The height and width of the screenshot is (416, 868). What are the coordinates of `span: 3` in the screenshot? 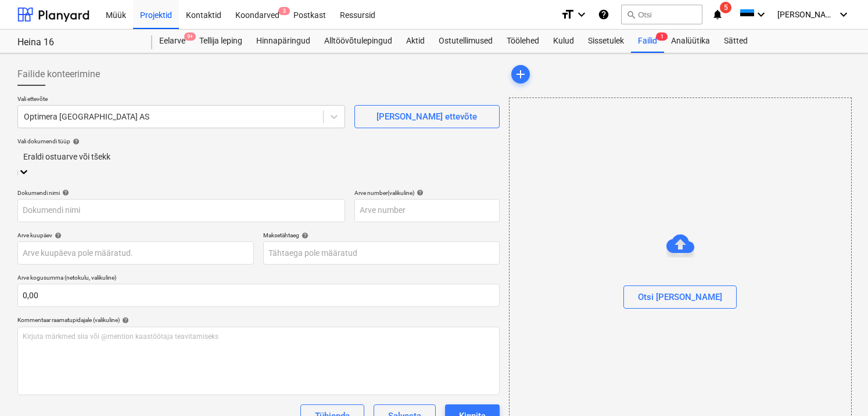 It's located at (284, 11).